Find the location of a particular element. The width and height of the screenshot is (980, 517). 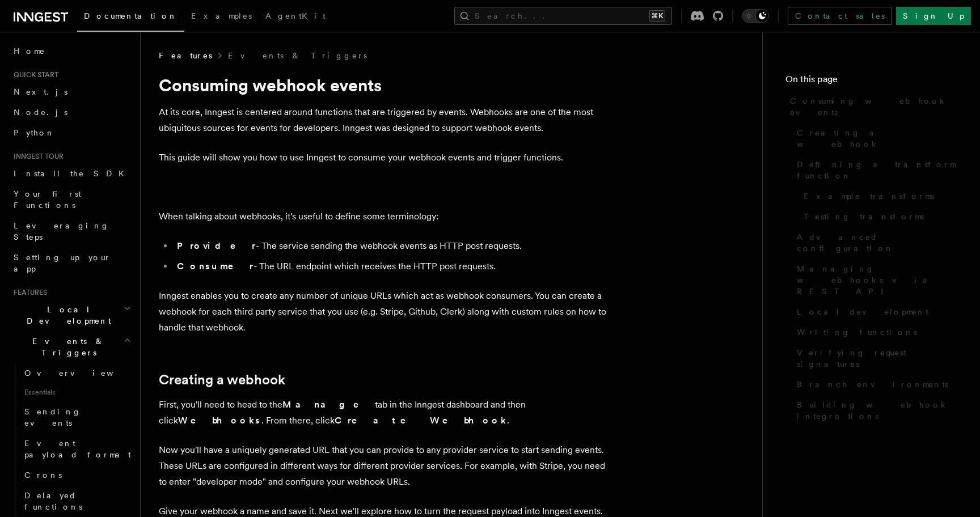

a: Next.js is located at coordinates (71, 92).